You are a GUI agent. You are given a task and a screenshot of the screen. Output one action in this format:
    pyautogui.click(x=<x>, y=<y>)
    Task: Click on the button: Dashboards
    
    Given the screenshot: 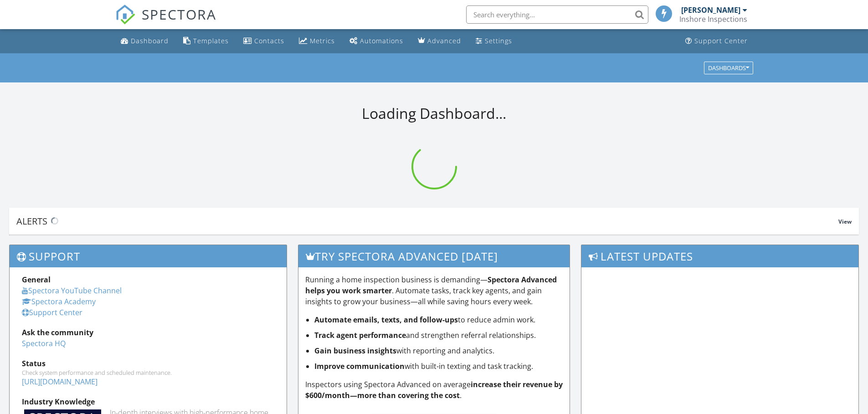 What is the action you would take?
    pyautogui.click(x=729, y=68)
    